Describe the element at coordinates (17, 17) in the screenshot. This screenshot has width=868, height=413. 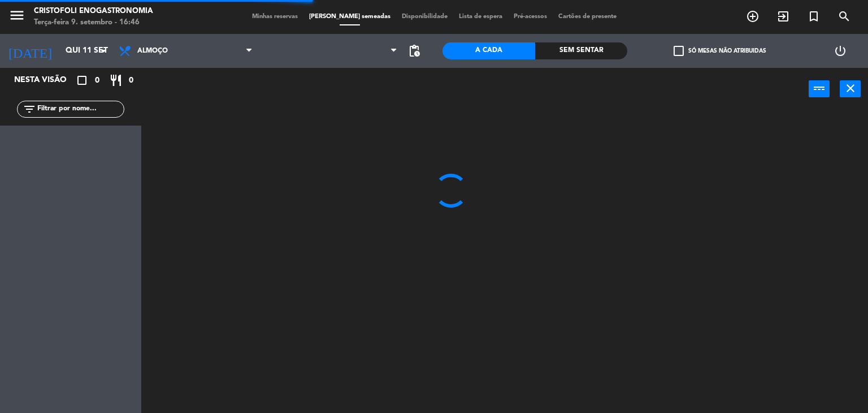
I see `button: menu` at that location.